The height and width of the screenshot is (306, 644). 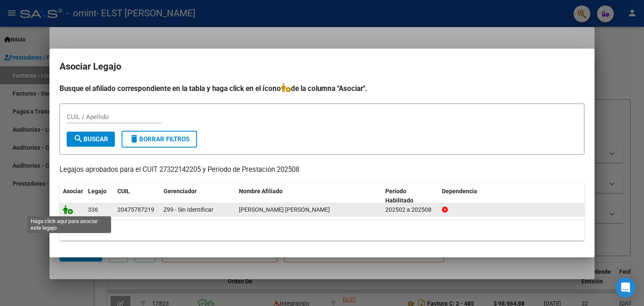 I want to click on datatable-header-cell: Legajo, so click(x=99, y=196).